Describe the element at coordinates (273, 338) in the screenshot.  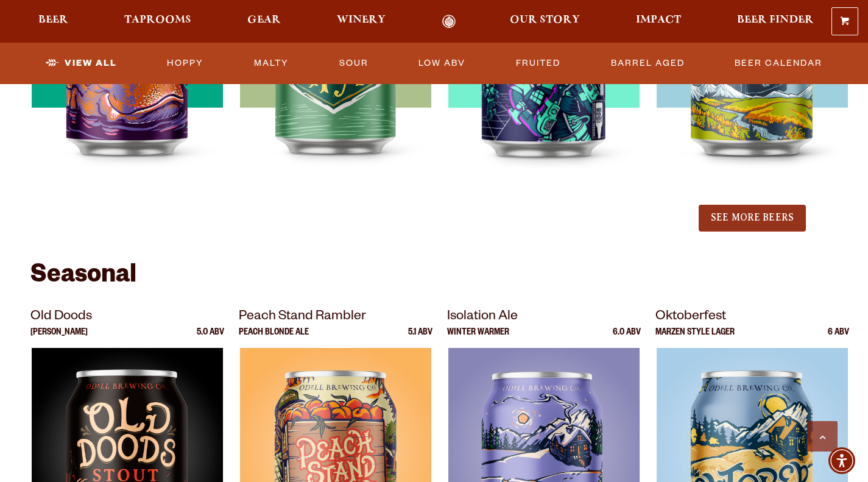
I see `p: Peach Blonde Ale` at that location.